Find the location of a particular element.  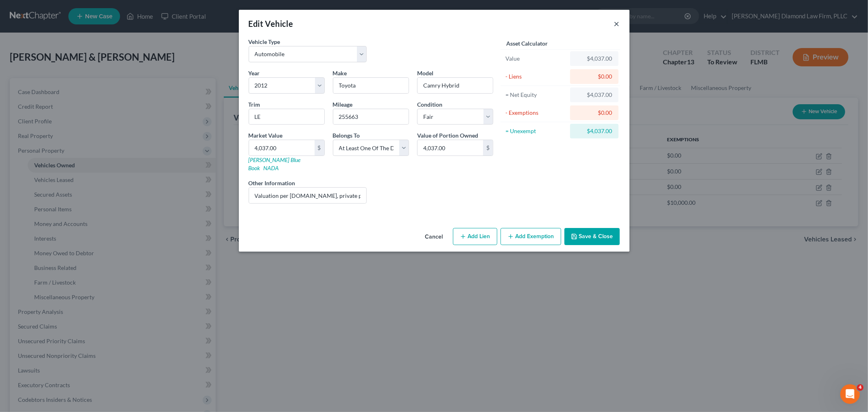

label: Mileage is located at coordinates (343, 104).